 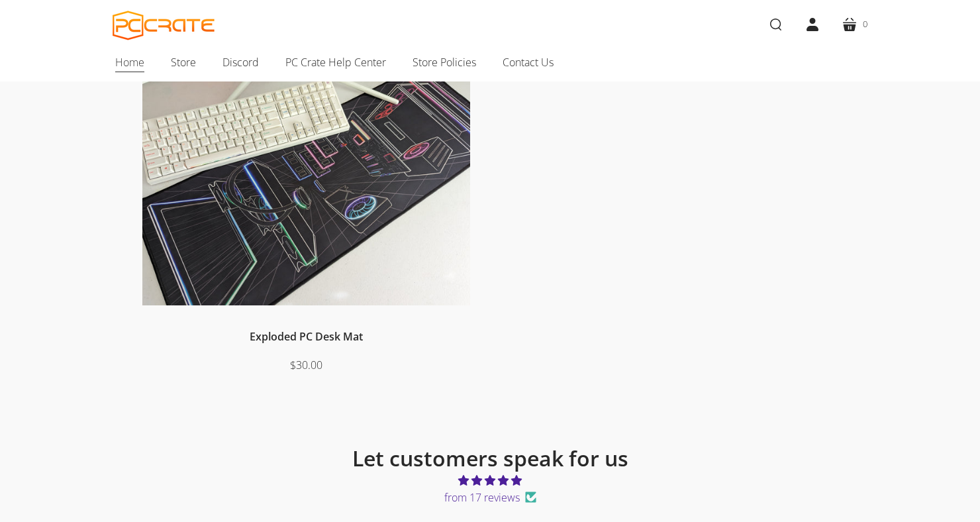 What do you see at coordinates (528, 62) in the screenshot?
I see `a: Contact Us` at bounding box center [528, 62].